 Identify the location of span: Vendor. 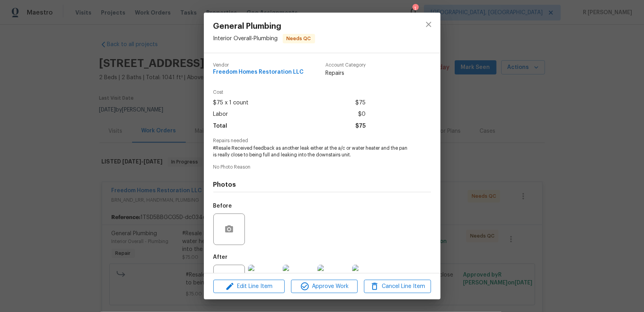
(258, 65).